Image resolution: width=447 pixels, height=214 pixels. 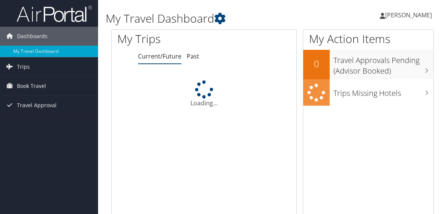 I want to click on span: Book Travel, so click(x=31, y=86).